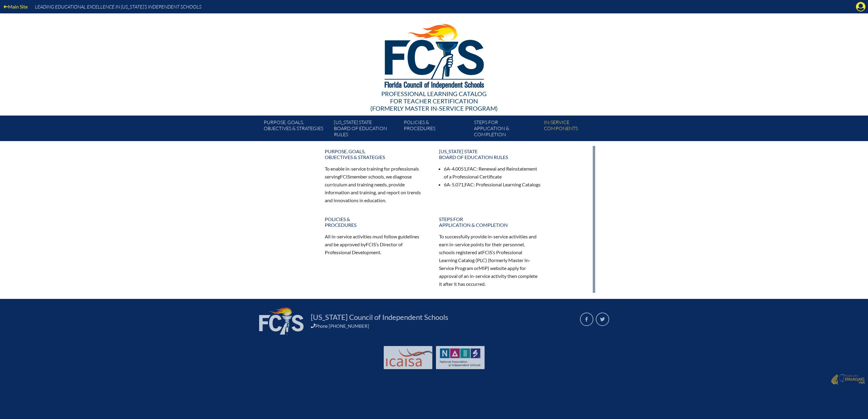  Describe the element at coordinates (16, 6) in the screenshot. I see `a: Main Site` at that location.